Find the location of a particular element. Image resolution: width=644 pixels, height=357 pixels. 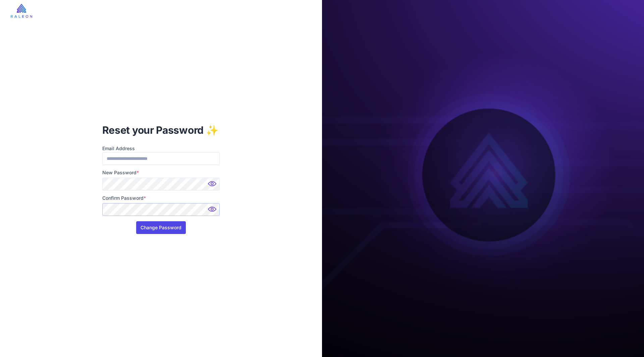

img: raleon-logo-whitebg.9aac0268.jpg is located at coordinates (22, 11).